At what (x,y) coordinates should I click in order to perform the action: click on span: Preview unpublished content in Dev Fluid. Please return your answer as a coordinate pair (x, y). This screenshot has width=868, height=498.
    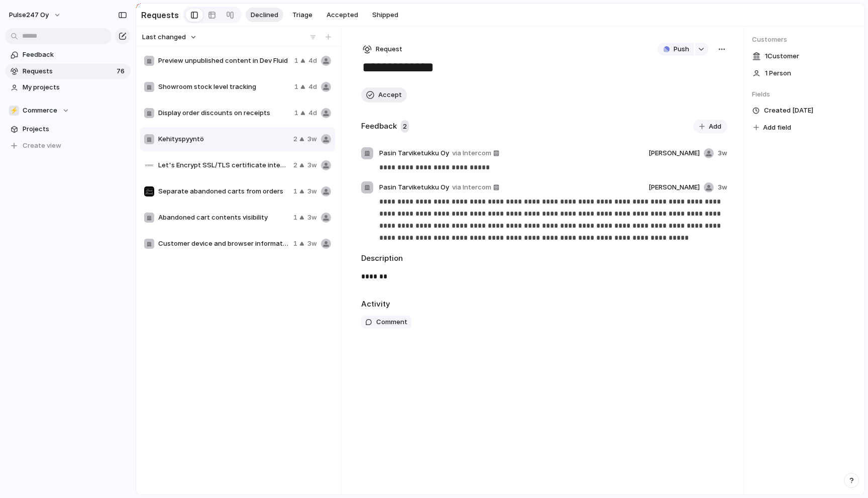
    Looking at the image, I should click on (224, 61).